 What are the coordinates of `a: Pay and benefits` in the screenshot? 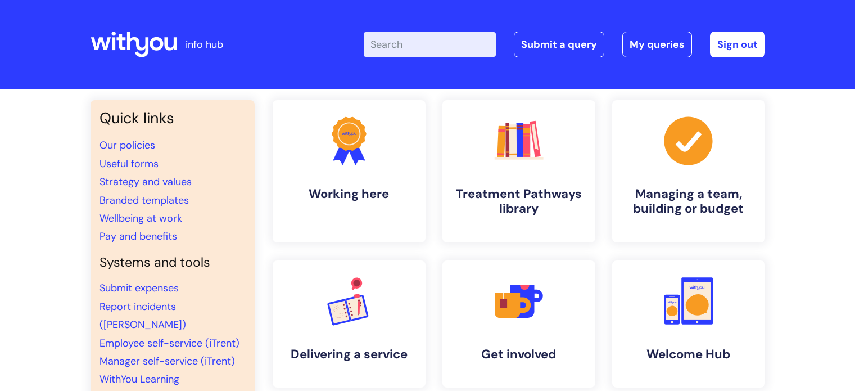 It's located at (138, 236).